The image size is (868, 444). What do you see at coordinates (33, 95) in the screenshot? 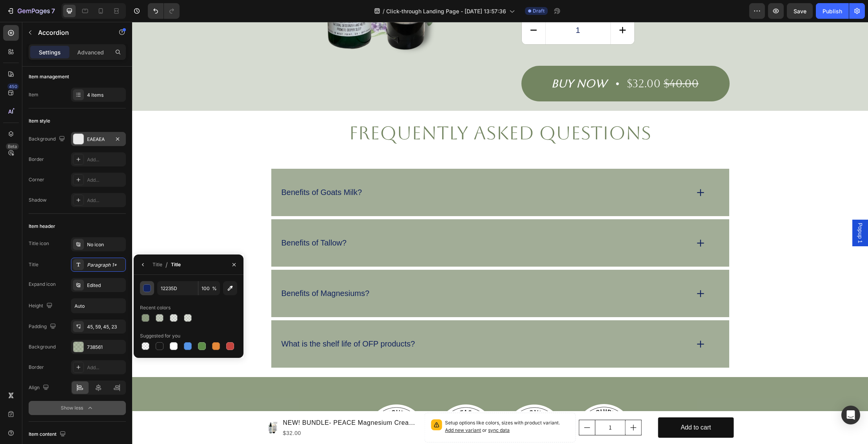
I see `div: Item` at bounding box center [33, 95].